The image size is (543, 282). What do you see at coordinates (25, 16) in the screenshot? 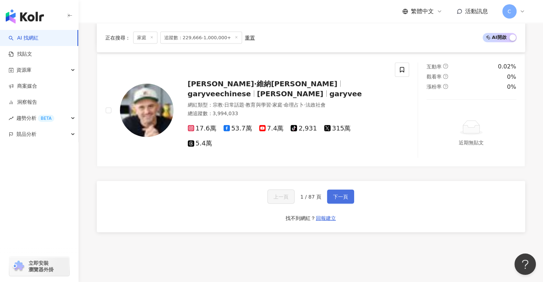
I see `img: logo` at bounding box center [25, 16].